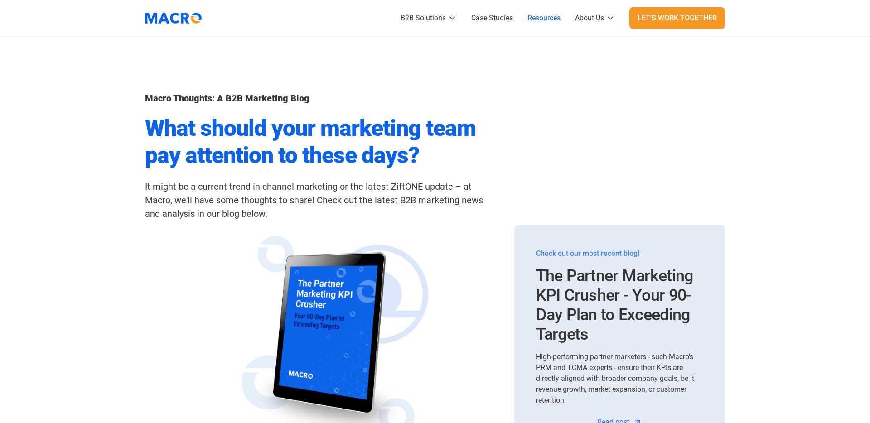 Image resolution: width=870 pixels, height=423 pixels. What do you see at coordinates (677, 18) in the screenshot?
I see `div: Let's Work Together` at bounding box center [677, 18].